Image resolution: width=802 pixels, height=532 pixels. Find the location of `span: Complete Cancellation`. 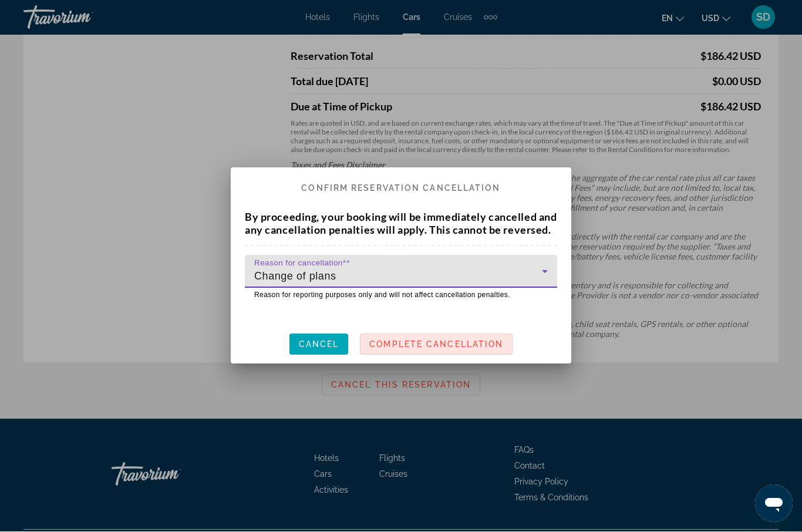

span: Complete Cancellation is located at coordinates (436, 345).